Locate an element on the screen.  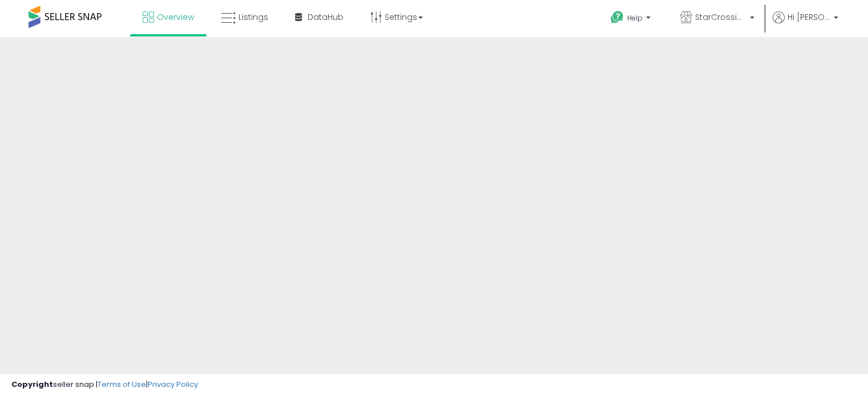
a: Terms of Use is located at coordinates (122, 384).